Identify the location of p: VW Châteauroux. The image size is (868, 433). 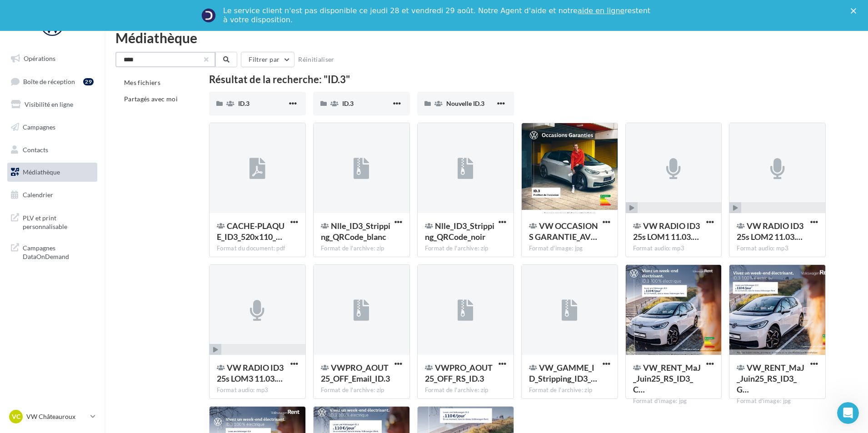
(56, 416).